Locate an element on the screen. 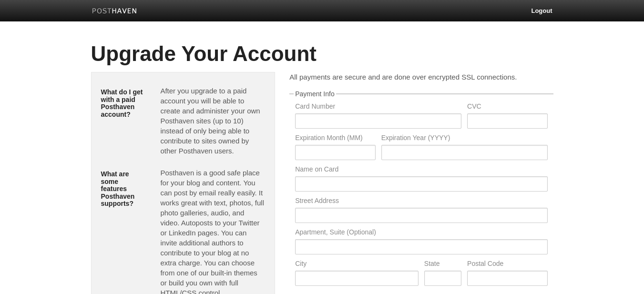 This screenshot has height=294, width=644. legend: Payment Info is located at coordinates (314, 94).